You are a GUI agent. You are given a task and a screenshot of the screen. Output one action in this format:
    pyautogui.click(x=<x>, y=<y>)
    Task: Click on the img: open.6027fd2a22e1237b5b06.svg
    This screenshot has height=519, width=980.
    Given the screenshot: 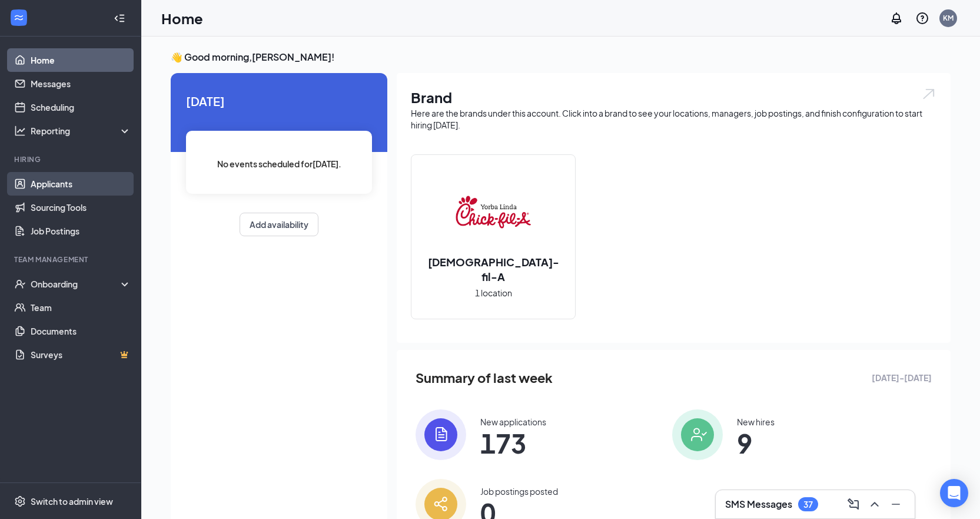 What is the action you would take?
    pyautogui.click(x=929, y=94)
    